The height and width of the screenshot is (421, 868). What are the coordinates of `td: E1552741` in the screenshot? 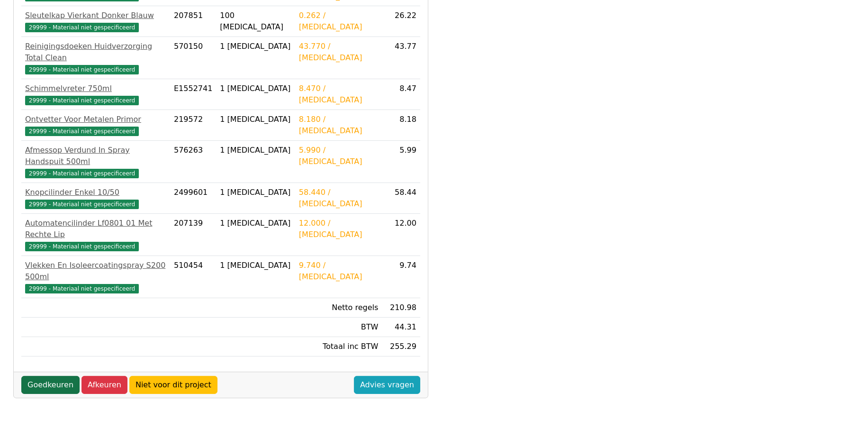 It's located at (193, 94).